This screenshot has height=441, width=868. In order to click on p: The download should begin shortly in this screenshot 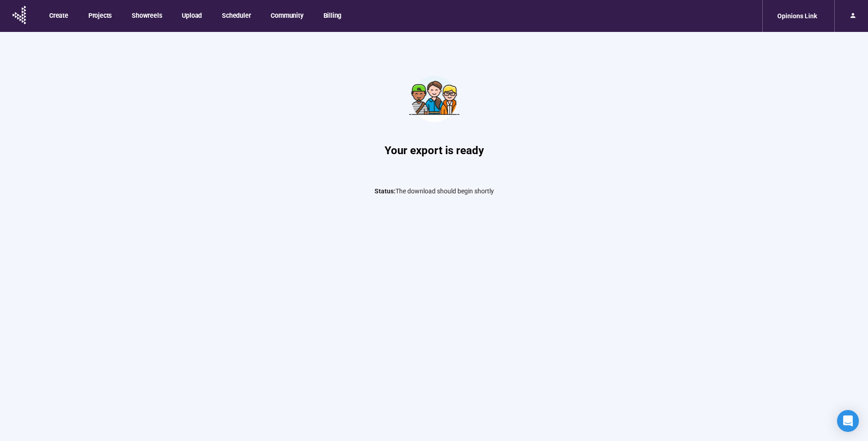, I will do `click(434, 191)`.